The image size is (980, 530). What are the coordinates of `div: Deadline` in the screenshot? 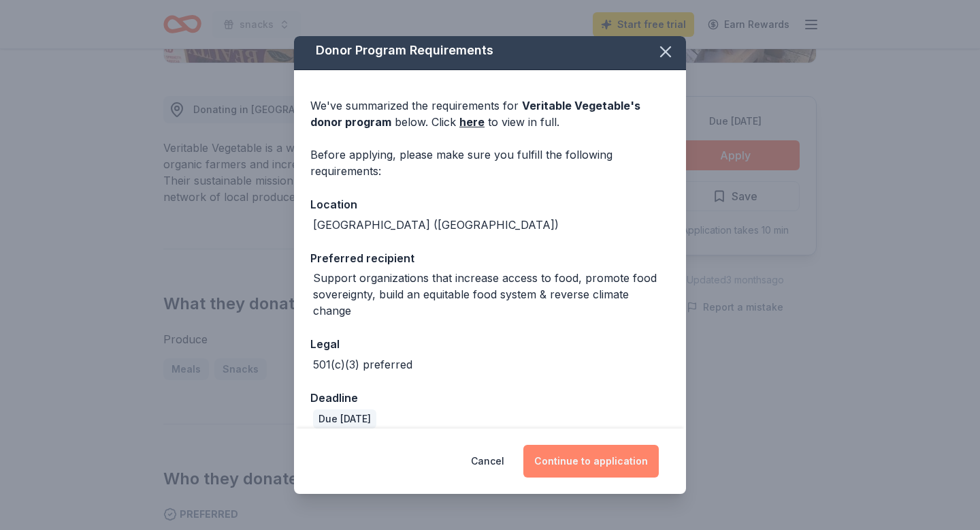 It's located at (490, 397).